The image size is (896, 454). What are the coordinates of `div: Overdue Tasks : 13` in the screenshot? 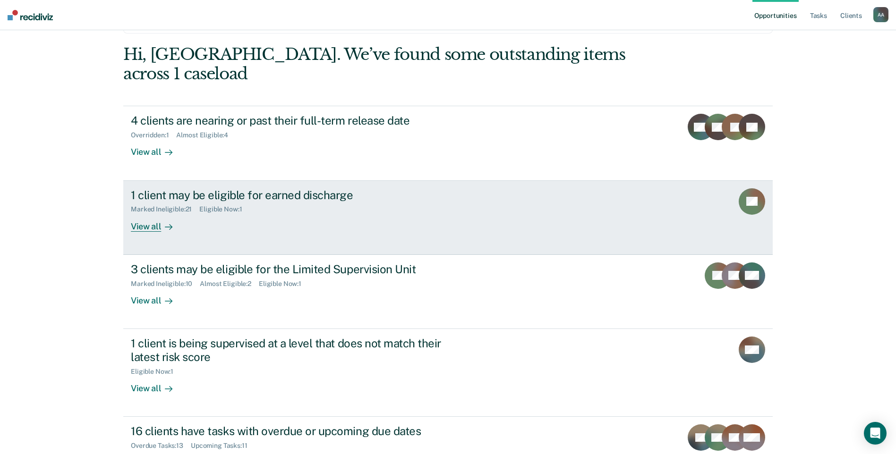 It's located at (161, 446).